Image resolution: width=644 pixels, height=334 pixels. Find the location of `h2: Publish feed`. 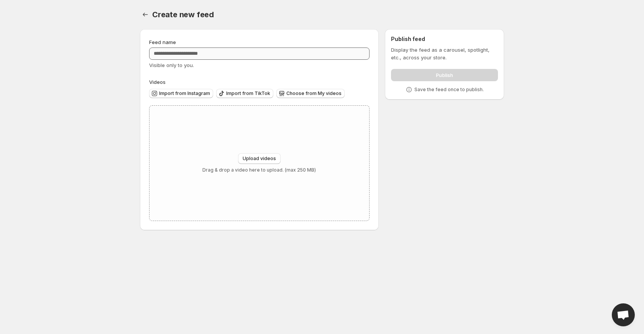

h2: Publish feed is located at coordinates (444, 39).